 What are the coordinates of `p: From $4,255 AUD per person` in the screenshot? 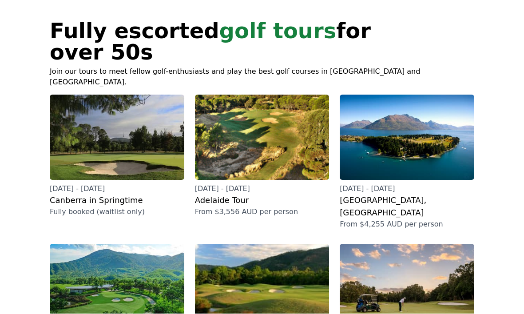 It's located at (407, 225).